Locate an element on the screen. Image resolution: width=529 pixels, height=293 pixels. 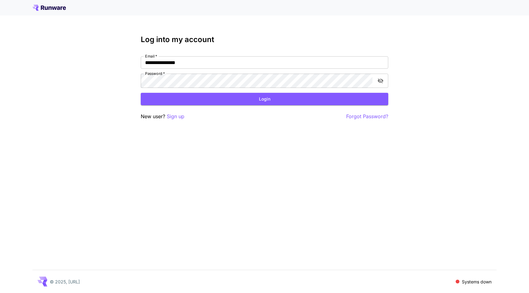
label: Password is located at coordinates (155, 73).